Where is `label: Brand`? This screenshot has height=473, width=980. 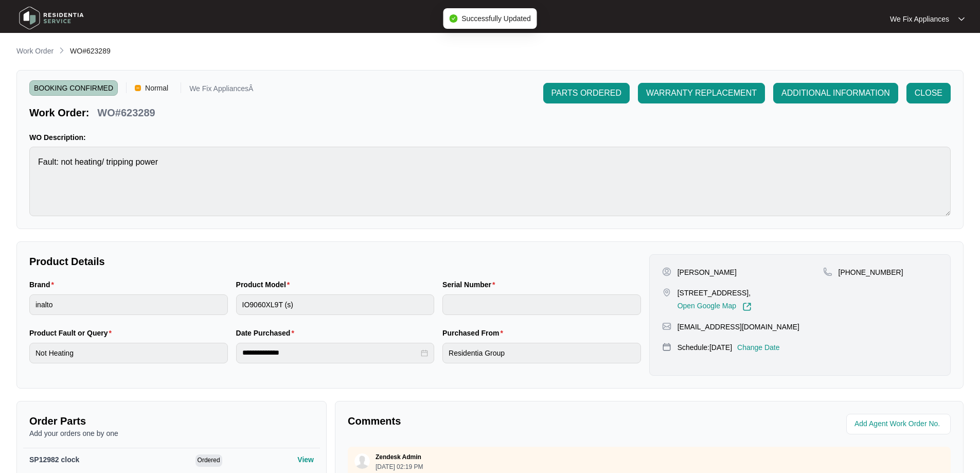
label: Brand is located at coordinates (43, 285).